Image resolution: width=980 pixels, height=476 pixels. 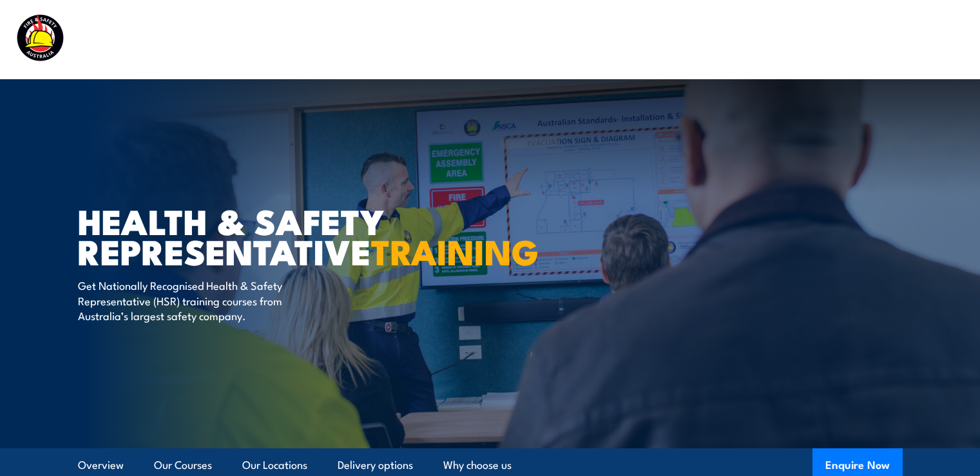 I want to click on a: Emergency Response Services, so click(x=540, y=39).